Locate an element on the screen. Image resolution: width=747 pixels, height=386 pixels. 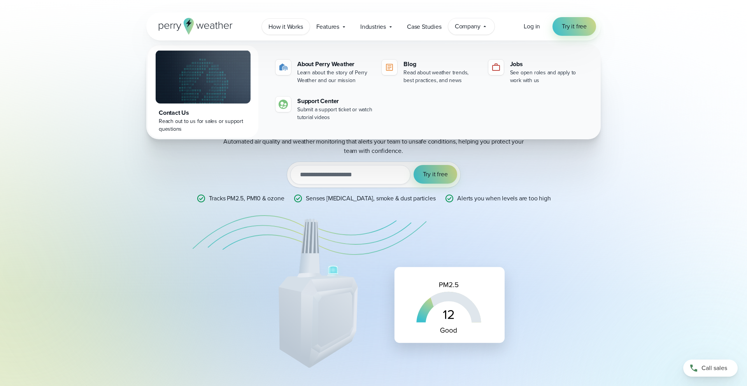
a: Case Studies is located at coordinates (424, 26).